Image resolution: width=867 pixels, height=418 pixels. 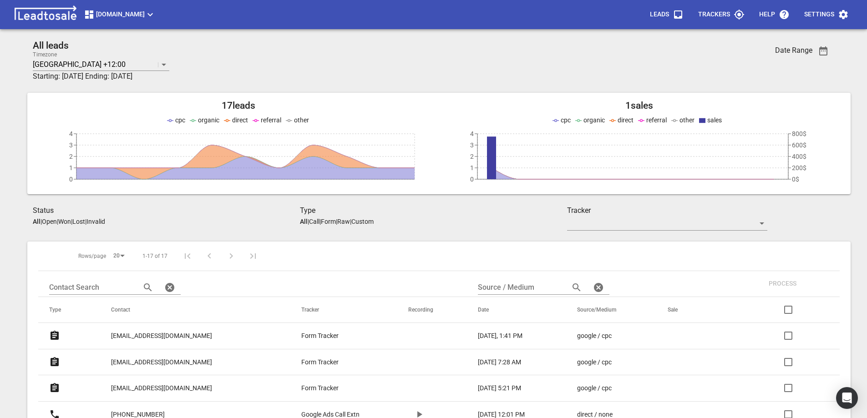 I want to click on h3: Status, so click(x=166, y=211).